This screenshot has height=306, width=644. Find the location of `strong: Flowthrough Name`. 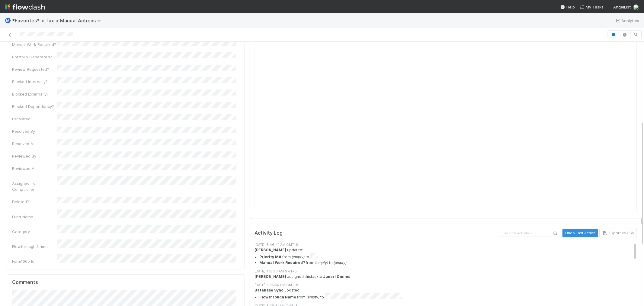

strong: Flowthrough Name is located at coordinates (278, 297).